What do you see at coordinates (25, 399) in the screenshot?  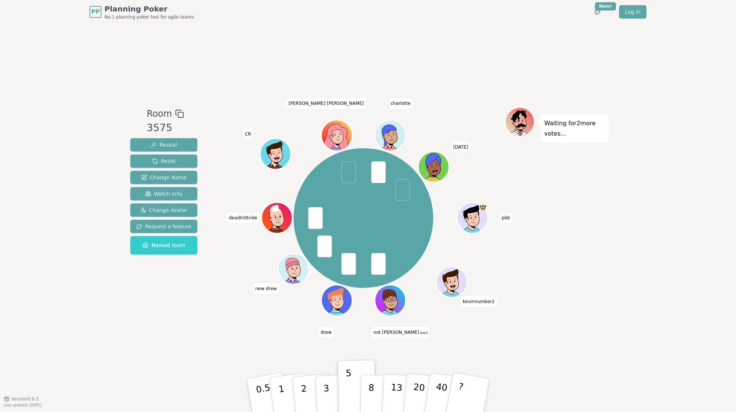 I see `span: Version 0.9.3` at bounding box center [25, 399].